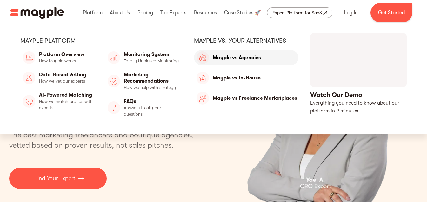 The image size is (427, 203). What do you see at coordinates (101, 41) in the screenshot?
I see `div: Mayple platform` at bounding box center [101, 41].